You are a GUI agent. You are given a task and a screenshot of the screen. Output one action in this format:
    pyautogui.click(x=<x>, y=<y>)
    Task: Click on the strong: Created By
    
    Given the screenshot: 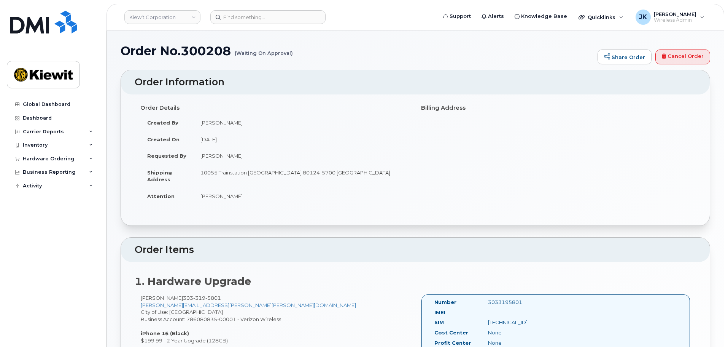 What is the action you would take?
    pyautogui.click(x=163, y=123)
    